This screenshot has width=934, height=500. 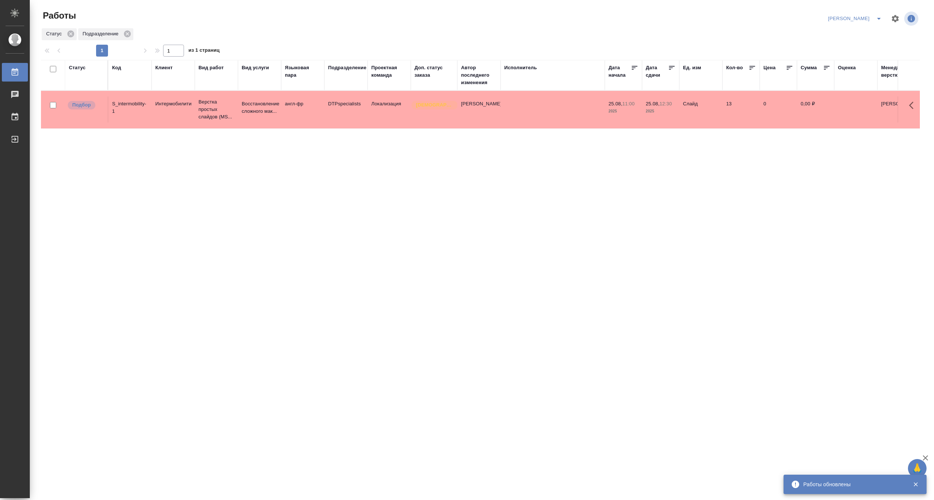 What do you see at coordinates (303, 109) in the screenshot?
I see `td: англ-фр` at bounding box center [303, 109].